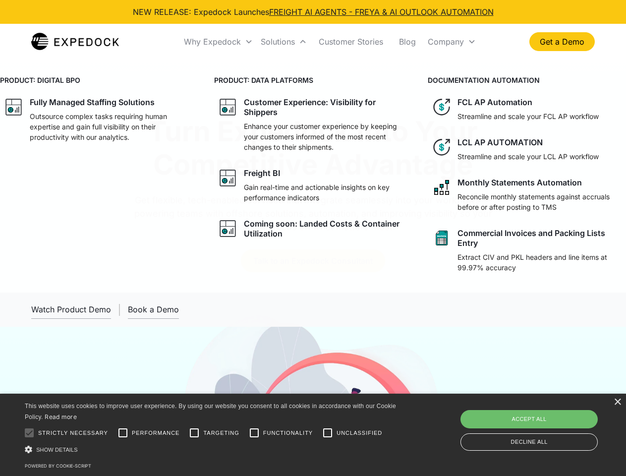  Describe the element at coordinates (73, 433) in the screenshot. I see `span: Strictly necessary` at that location.